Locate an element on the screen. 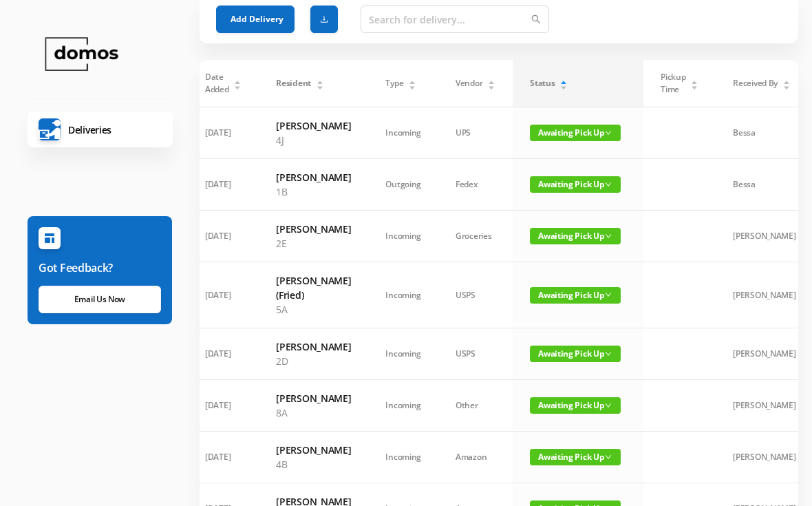 The width and height of the screenshot is (812, 506). a: Email Us Now is located at coordinates (100, 299).